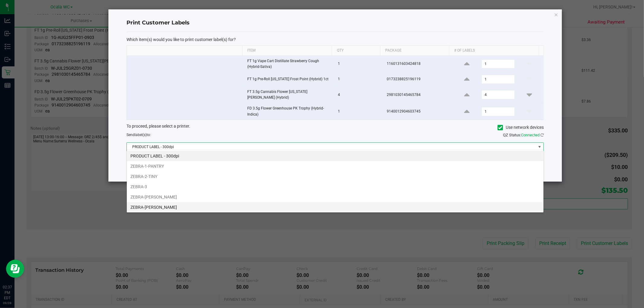 The image size is (644, 308). Describe the element at coordinates (530, 135) in the screenshot. I see `span: Connected` at that location.